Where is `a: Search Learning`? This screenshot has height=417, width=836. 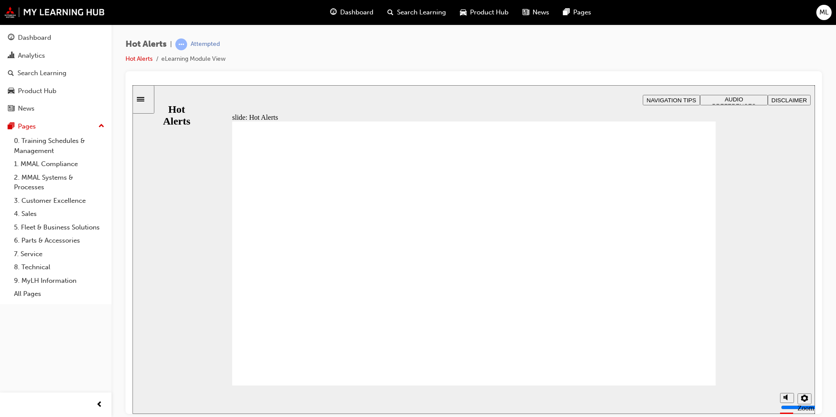 a: Search Learning is located at coordinates (56, 73).